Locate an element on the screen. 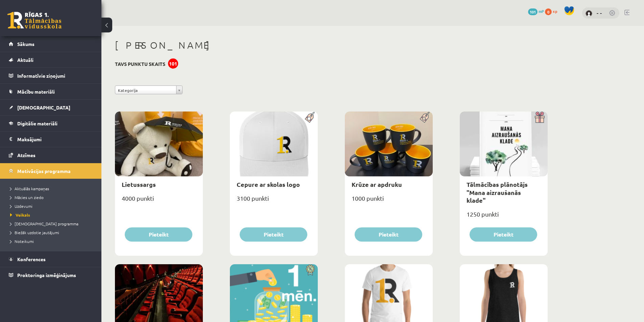  a: Aktuāli is located at coordinates (51, 60).